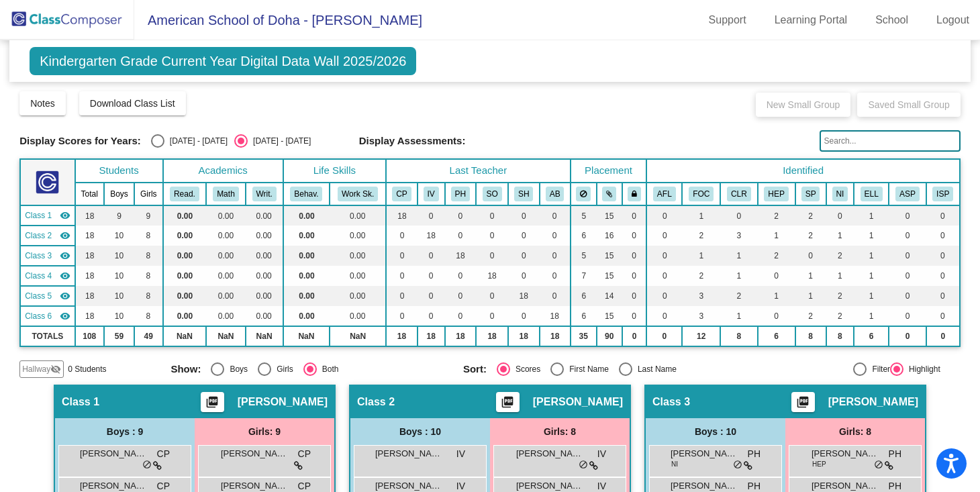 Image resolution: width=980 pixels, height=492 pixels. I want to click on span: Notes, so click(42, 104).